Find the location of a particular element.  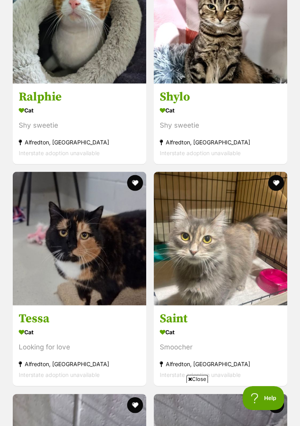

h3: Shylo is located at coordinates (221, 97).